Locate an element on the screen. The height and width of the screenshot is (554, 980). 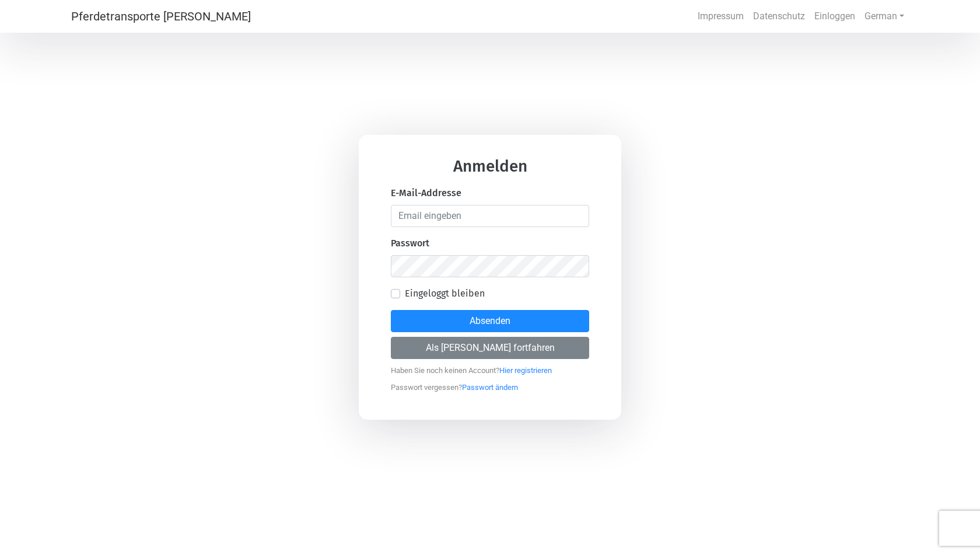
button: Absenden is located at coordinates (490, 321).